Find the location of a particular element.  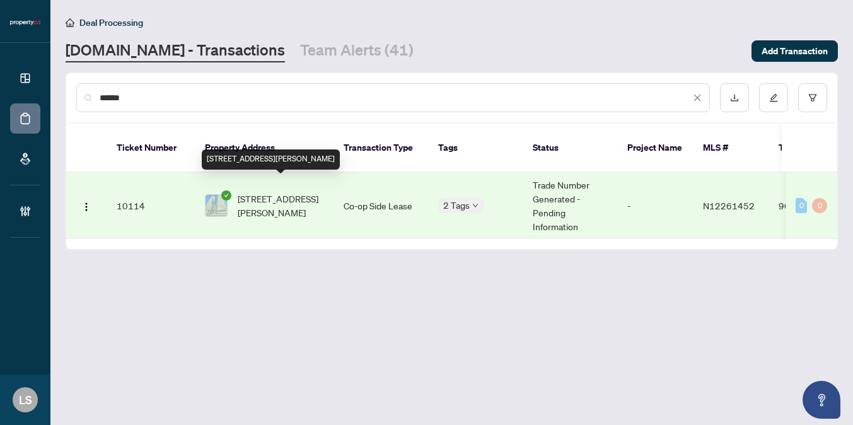

img: Logo is located at coordinates (86, 207).